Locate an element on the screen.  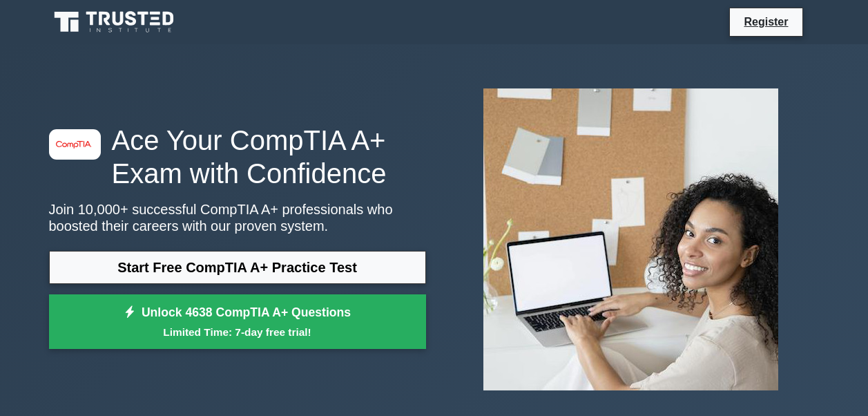
small: Limited Time: 7-day free trial! is located at coordinates (237, 331).